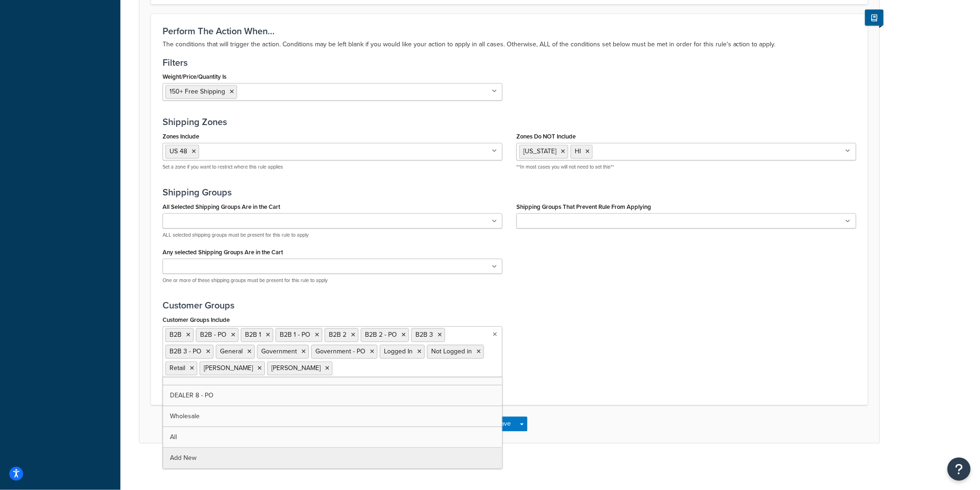 Image resolution: width=980 pixels, height=490 pixels. What do you see at coordinates (195, 320) in the screenshot?
I see `label: Customer Groups Include` at bounding box center [195, 320].